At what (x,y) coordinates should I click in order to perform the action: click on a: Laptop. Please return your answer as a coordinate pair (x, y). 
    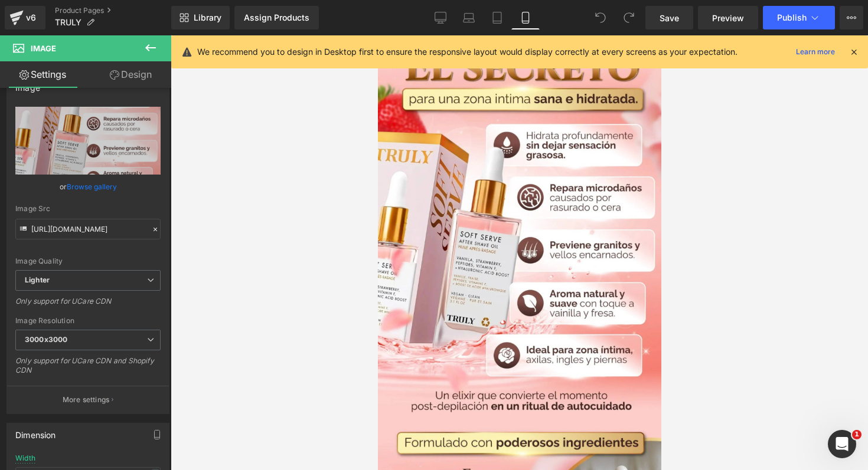
    Looking at the image, I should click on (469, 17).